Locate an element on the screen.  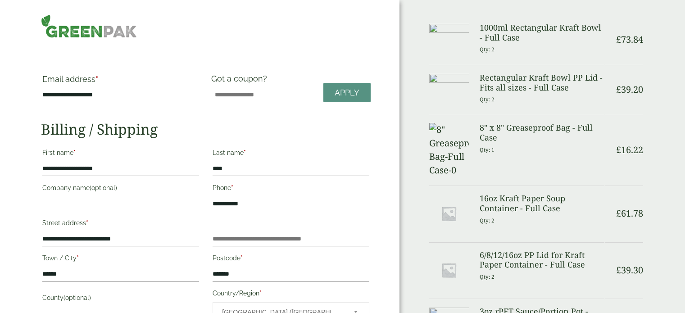
label: Town / City is located at coordinates (121, 259).